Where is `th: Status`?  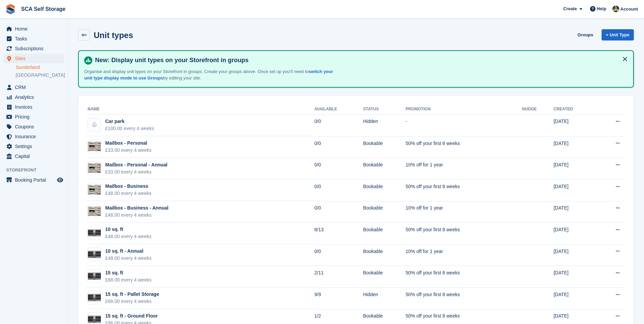
th: Status is located at coordinates (384, 110).